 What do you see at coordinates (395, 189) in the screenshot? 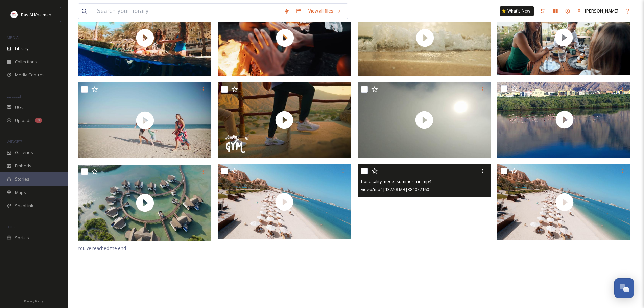
I see `span: video/mp4 | 132.58 MB | 3840 x 2160` at bounding box center [395, 189].